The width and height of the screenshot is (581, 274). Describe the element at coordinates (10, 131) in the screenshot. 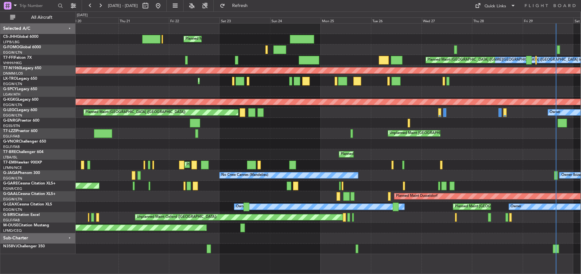

I see `span: T7-LZZI` at that location.